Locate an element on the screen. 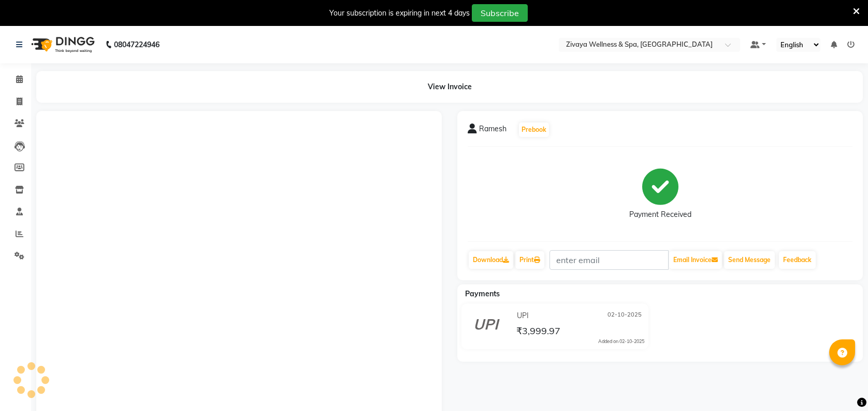 The height and width of the screenshot is (411, 868). div: Your subscription is expiring in next 4 days is located at coordinates (400, 13).